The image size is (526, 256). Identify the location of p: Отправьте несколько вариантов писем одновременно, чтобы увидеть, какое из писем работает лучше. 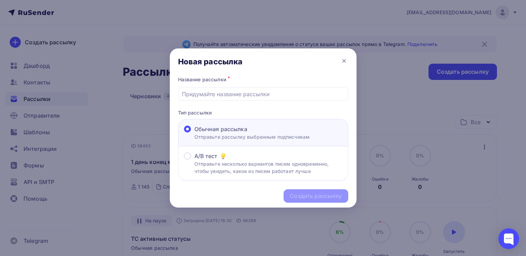
(269, 167).